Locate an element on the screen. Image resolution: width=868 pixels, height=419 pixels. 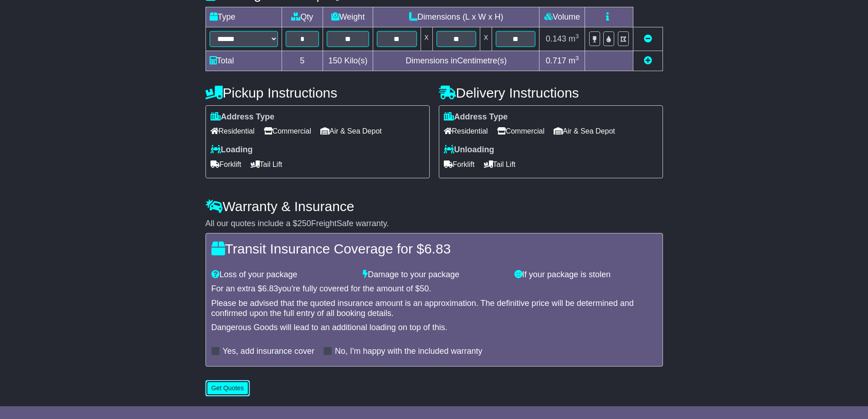
span: 150 is located at coordinates (336, 60).